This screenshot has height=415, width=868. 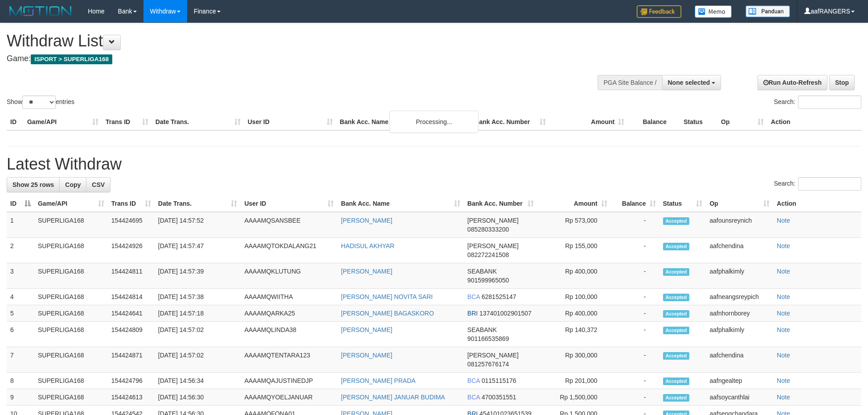 I want to click on span: ISPORT > SUPERLIGA168, so click(x=71, y=59).